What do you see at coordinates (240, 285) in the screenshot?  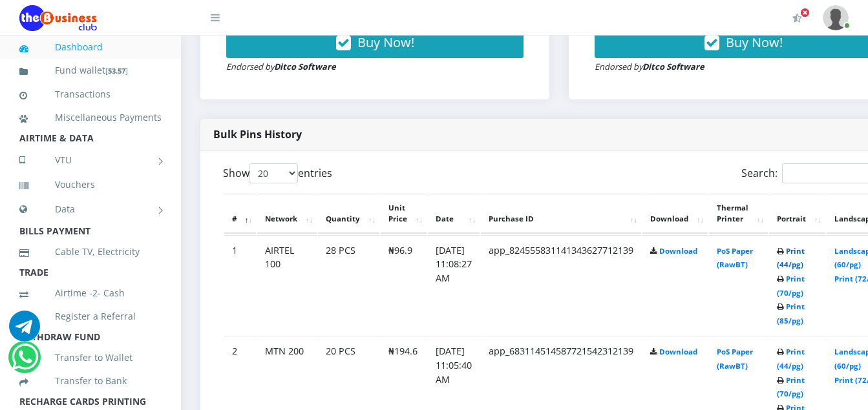 I see `td: 1` at bounding box center [240, 285].